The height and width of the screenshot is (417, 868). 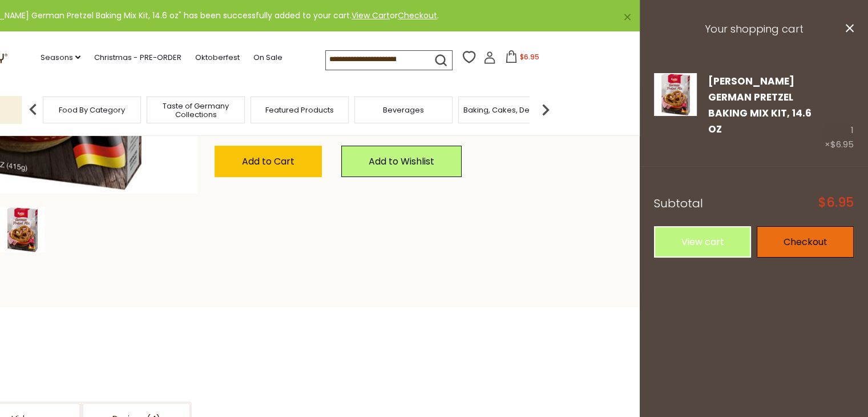 I want to click on a: Featured Products, so click(x=299, y=109).